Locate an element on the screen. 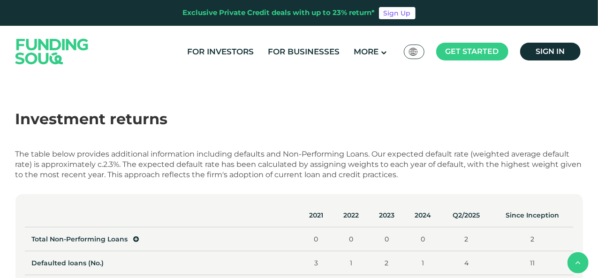 The height and width of the screenshot is (278, 598). span: Get started is located at coordinates (473, 51).